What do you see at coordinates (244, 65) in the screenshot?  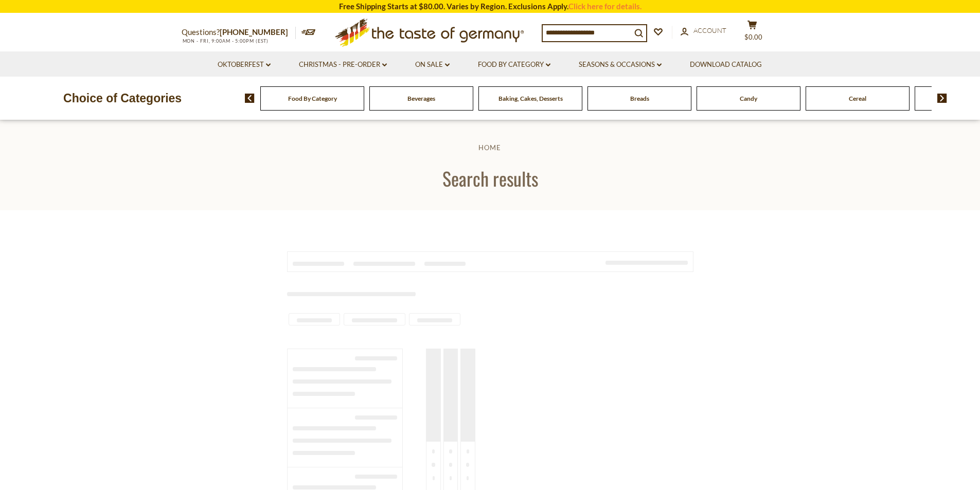 I see `a: Oktoberfest` at bounding box center [244, 65].